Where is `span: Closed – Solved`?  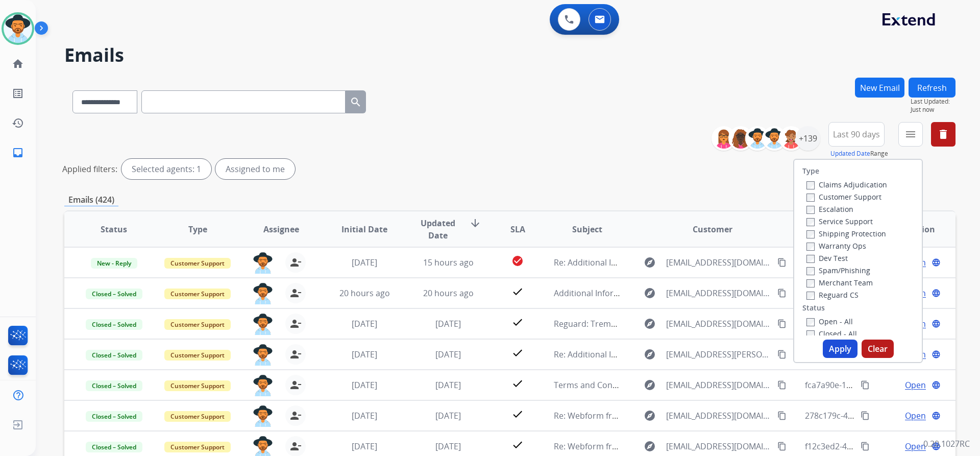 span: Closed – Solved is located at coordinates (114, 294).